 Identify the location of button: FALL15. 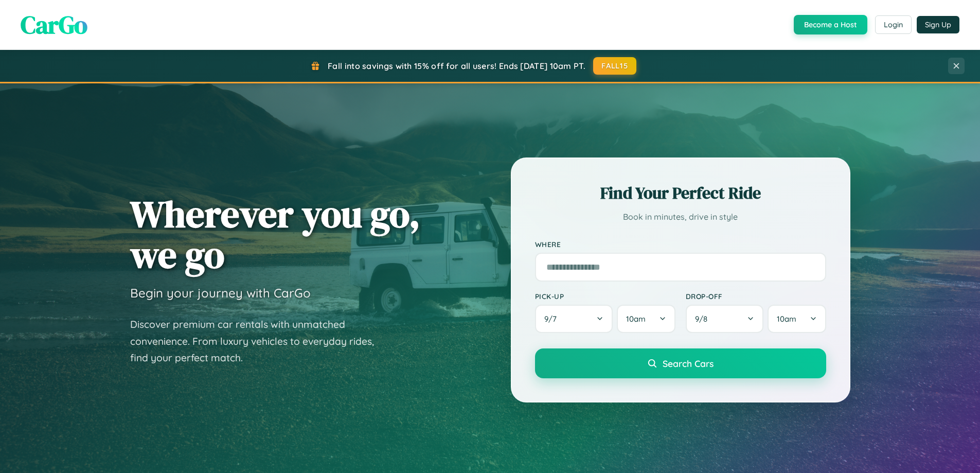
(615, 66).